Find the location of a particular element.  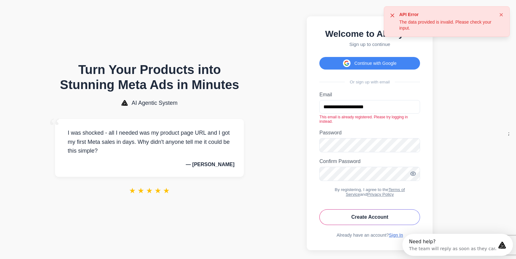

label: Confirm Password is located at coordinates (369, 161).